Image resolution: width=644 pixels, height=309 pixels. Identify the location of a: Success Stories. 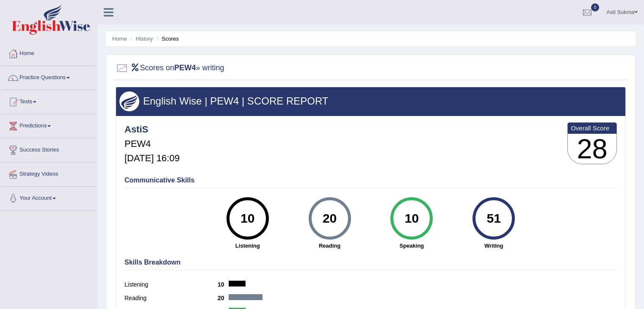
(48, 149).